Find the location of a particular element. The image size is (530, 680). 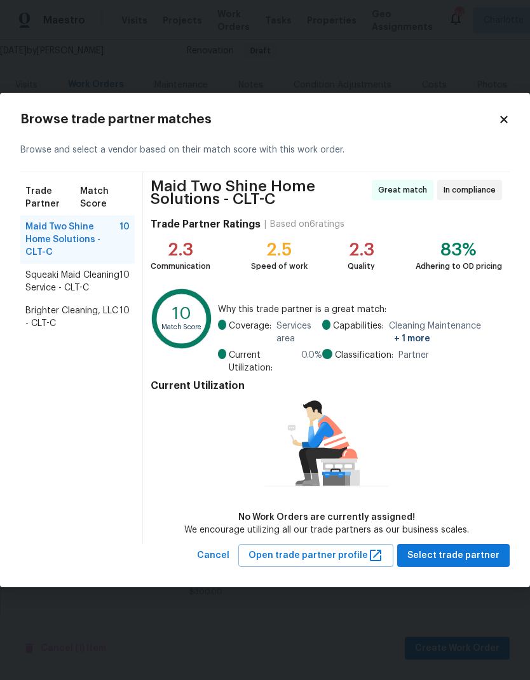

div: Adhering to OD pricing is located at coordinates (459, 266).